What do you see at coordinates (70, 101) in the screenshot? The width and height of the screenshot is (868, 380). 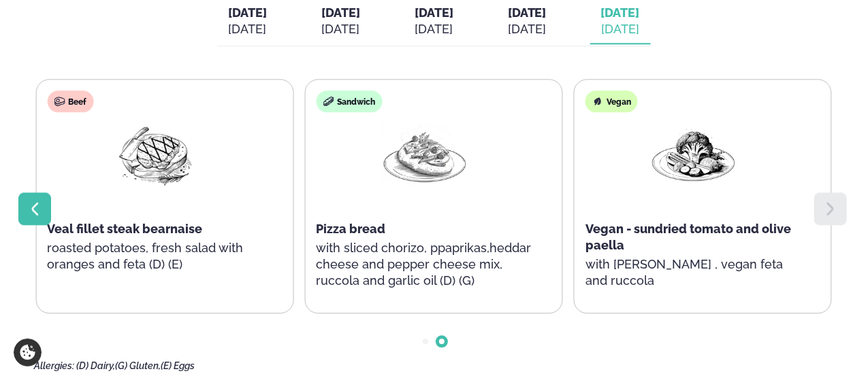 I see `div: Beef` at bounding box center [70, 101].